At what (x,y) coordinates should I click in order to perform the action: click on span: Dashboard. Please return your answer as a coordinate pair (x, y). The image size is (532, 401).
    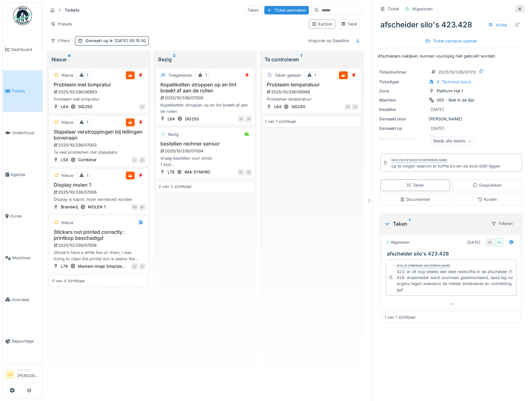
    Looking at the image, I should click on (25, 49).